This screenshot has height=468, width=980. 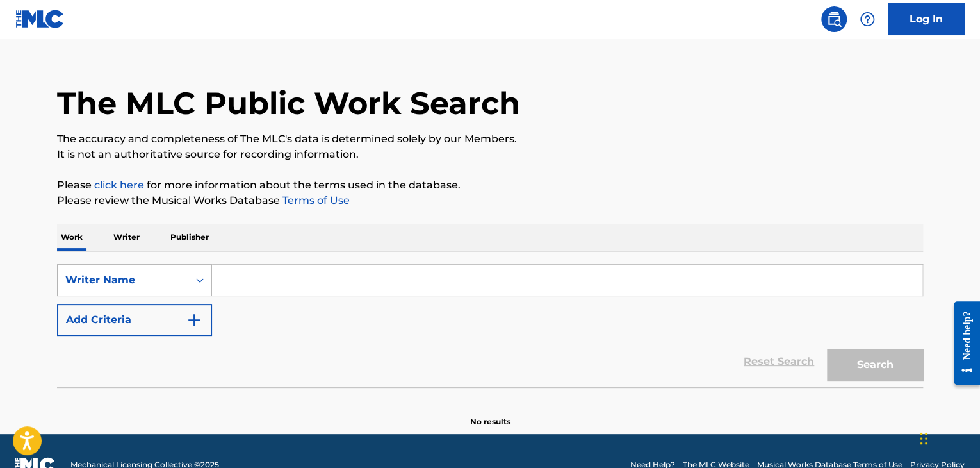 What do you see at coordinates (490, 155) in the screenshot?
I see `p: It is not an authoritative source for recording information.` at bounding box center [490, 155].